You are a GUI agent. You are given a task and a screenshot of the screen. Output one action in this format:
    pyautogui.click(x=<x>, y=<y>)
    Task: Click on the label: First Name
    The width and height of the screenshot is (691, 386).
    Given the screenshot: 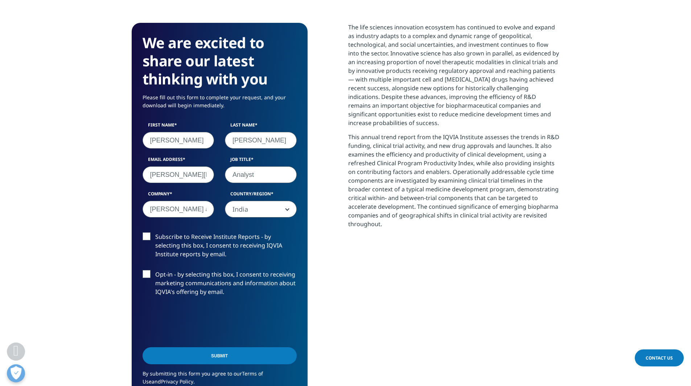 What is the action you would take?
    pyautogui.click(x=178, y=127)
    